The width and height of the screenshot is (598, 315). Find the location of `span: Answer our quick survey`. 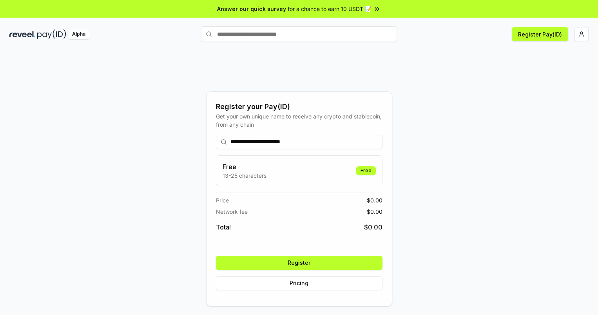

span: Answer our quick survey is located at coordinates (251, 9).